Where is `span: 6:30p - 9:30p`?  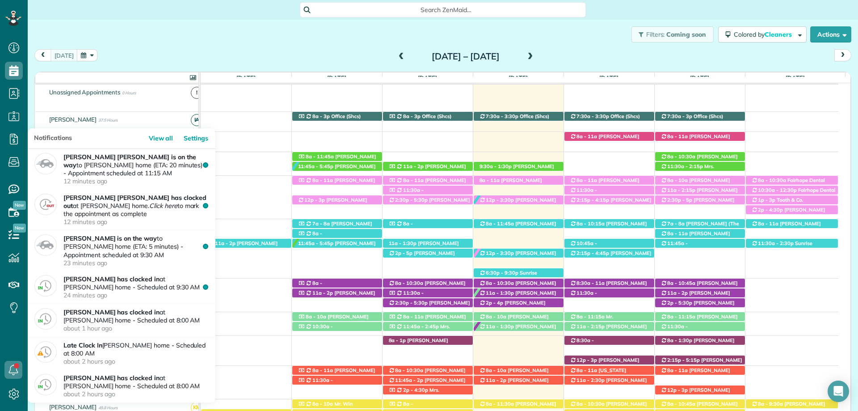 span: 6:30p - 9:30p is located at coordinates (502, 273).